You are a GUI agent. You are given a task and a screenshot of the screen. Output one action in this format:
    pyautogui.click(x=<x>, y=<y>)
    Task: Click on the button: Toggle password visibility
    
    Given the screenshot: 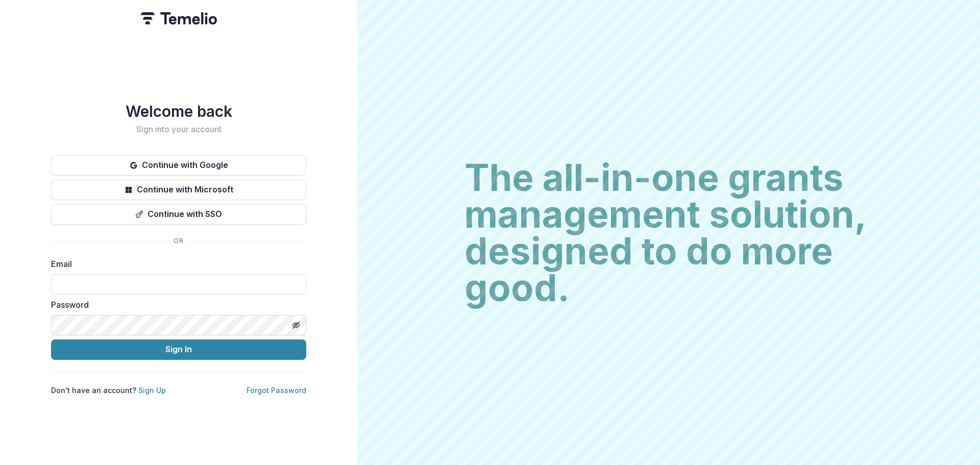 What is the action you would take?
    pyautogui.click(x=296, y=325)
    